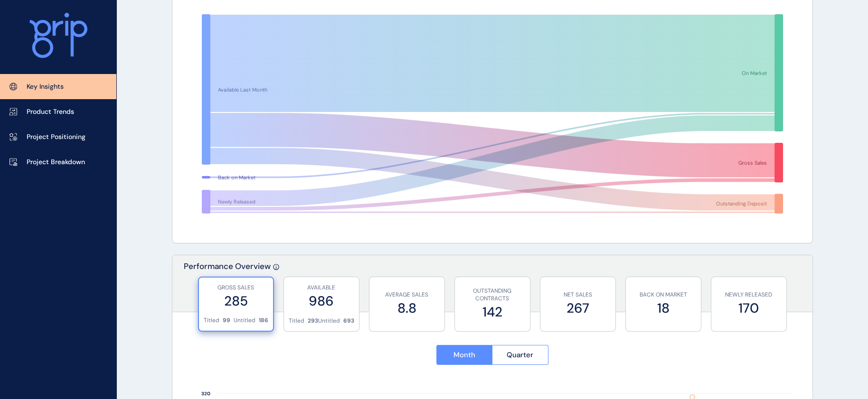 Image resolution: width=868 pixels, height=399 pixels. Describe the element at coordinates (663, 295) in the screenshot. I see `p: BACK ON MARKET` at that location.